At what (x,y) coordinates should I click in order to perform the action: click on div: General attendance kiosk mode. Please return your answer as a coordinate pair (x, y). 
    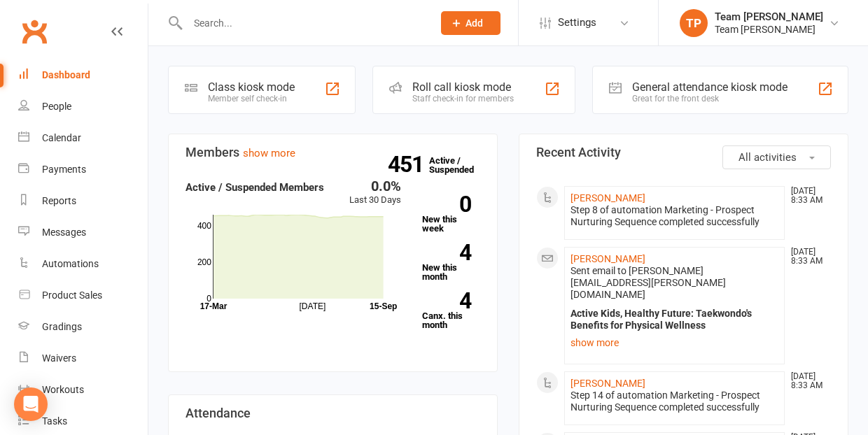
    Looking at the image, I should click on (710, 87).